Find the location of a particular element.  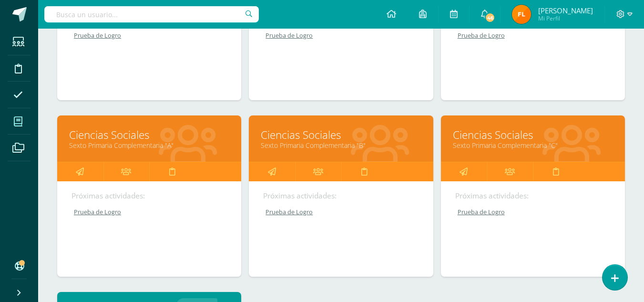

a: Sexto Primaria Complementaria "B" is located at coordinates (341, 145).